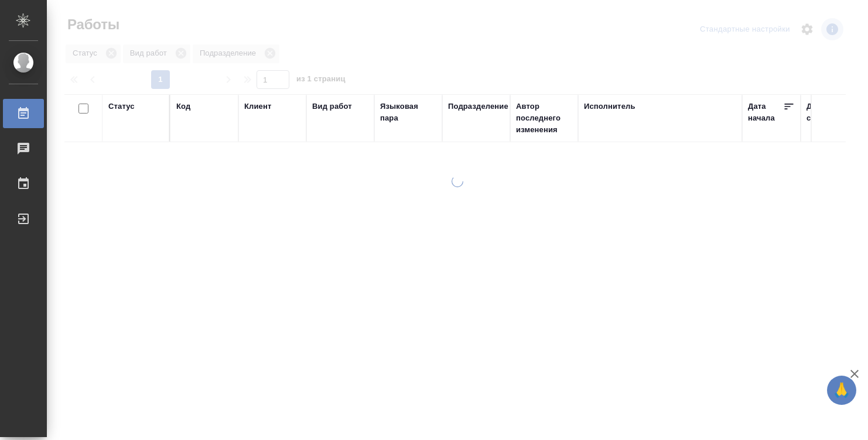  What do you see at coordinates (824, 112) in the screenshot?
I see `div: Дата сдачи` at bounding box center [824, 112].